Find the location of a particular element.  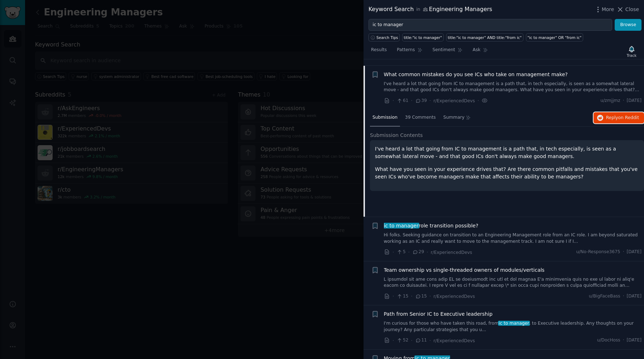

button: Browse is located at coordinates (627, 25).